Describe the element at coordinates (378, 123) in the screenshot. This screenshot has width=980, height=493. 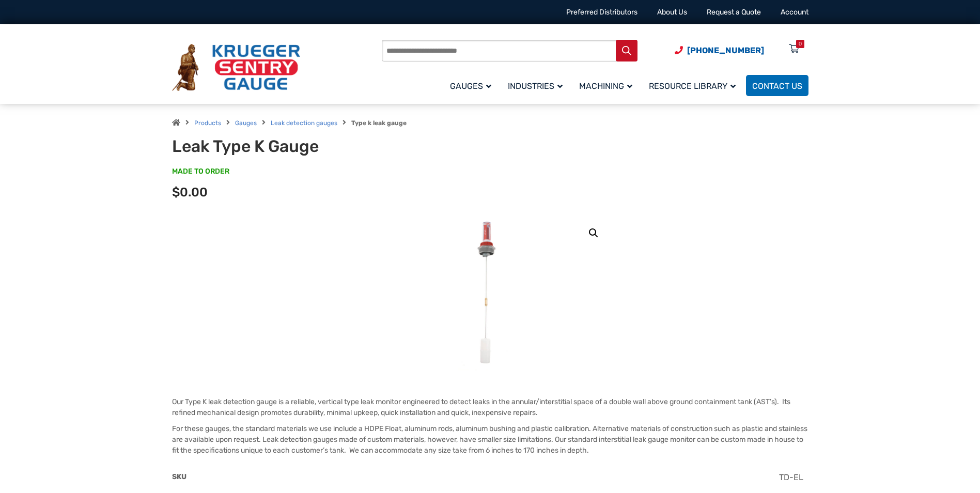
I see `strong: Type k leak gauge` at that location.